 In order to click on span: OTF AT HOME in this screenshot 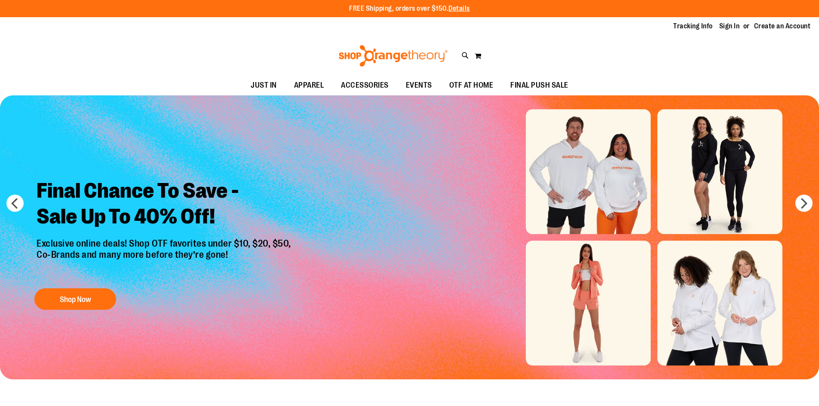, I will do `click(471, 85)`.